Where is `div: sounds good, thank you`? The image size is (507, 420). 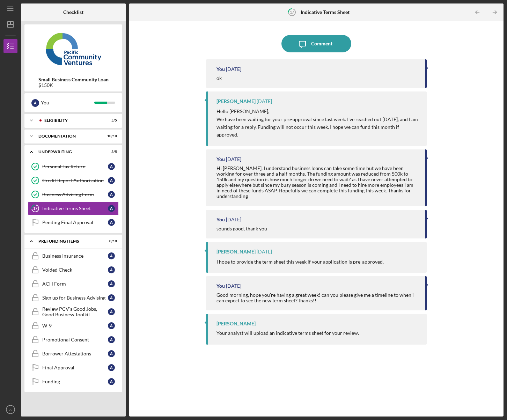 div: sounds good, thank you is located at coordinates (241, 229).